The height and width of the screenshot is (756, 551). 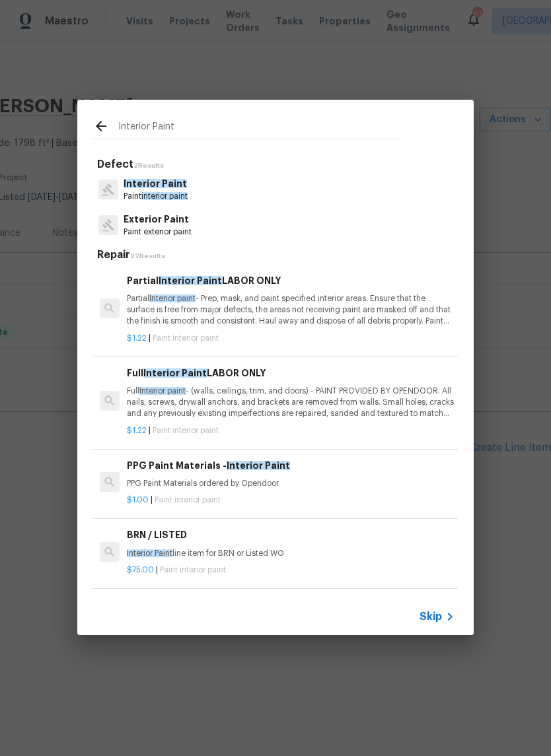 What do you see at coordinates (290, 281) in the screenshot?
I see `h6: Partial LABOR ONLY` at bounding box center [290, 281].